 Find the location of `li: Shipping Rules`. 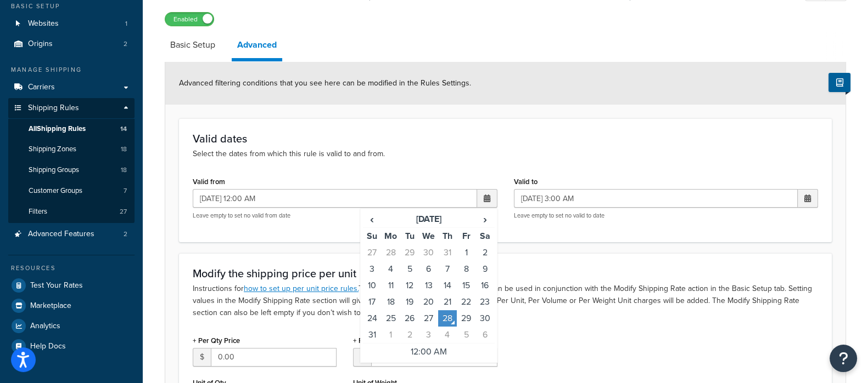

li: Shipping Rules is located at coordinates (71, 160).